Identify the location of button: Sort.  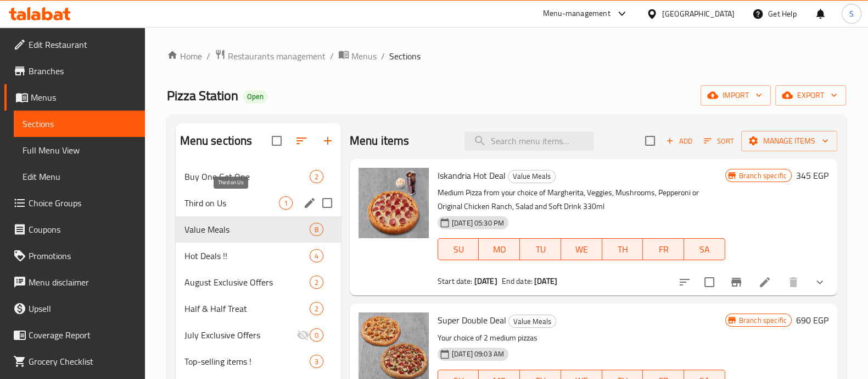
(719, 141).